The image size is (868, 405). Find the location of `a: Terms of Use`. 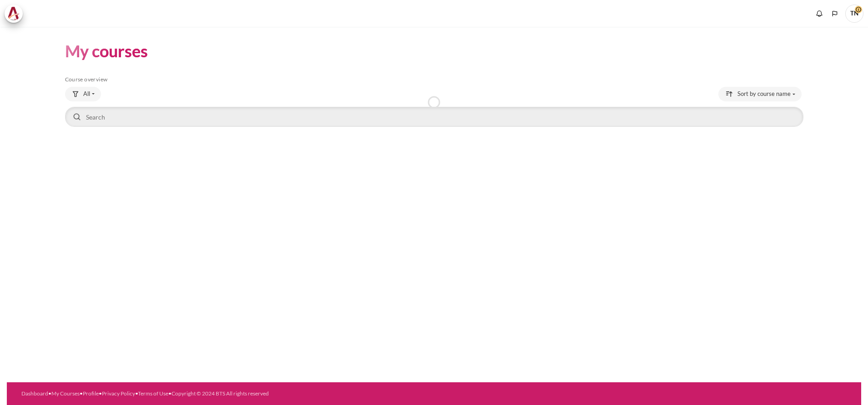

a: Terms of Use is located at coordinates (152, 393).